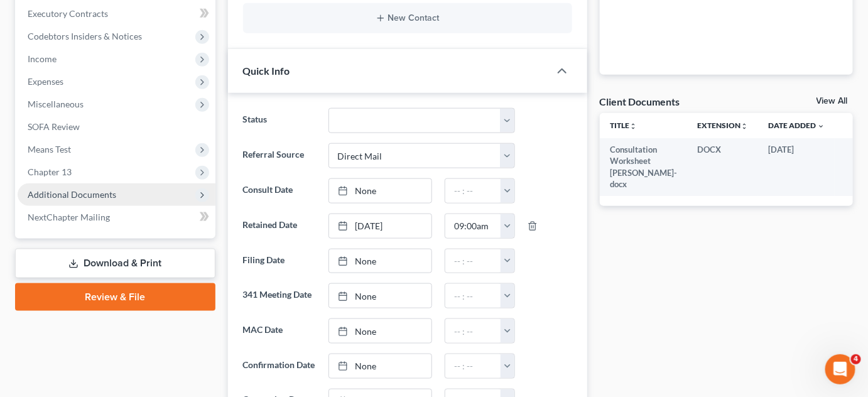  I want to click on span: Miscellaneous, so click(55, 104).